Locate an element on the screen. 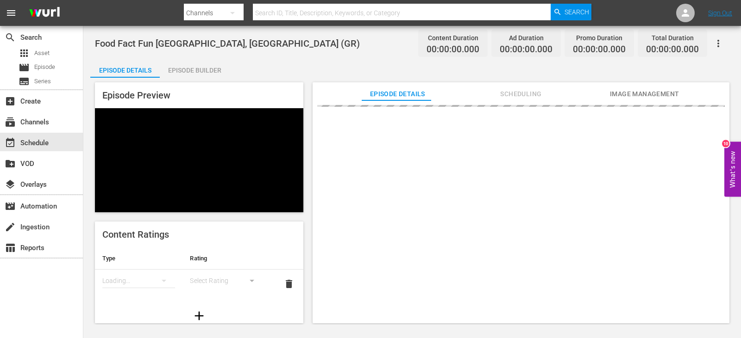 The height and width of the screenshot is (338, 741). div: Episode Builder is located at coordinates (194, 70).